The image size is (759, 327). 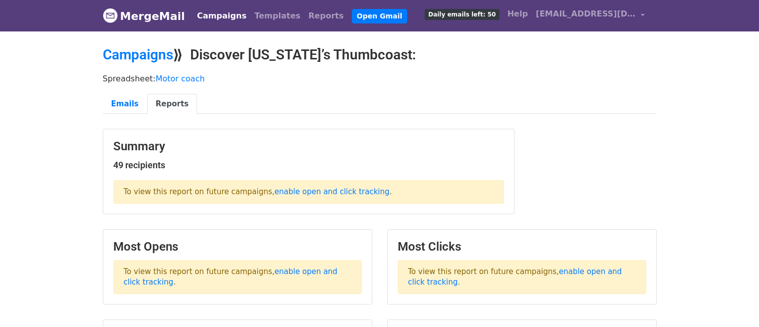 I want to click on span: Daily emails left: 50, so click(x=462, y=14).